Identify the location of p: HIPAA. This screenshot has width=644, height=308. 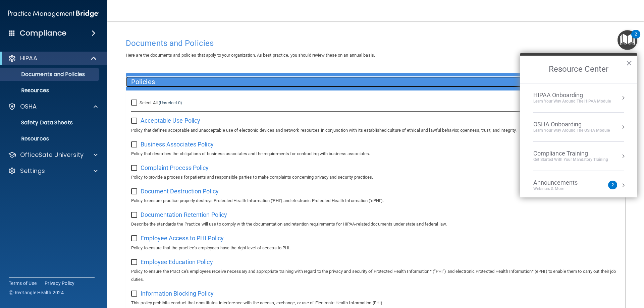
(28, 59).